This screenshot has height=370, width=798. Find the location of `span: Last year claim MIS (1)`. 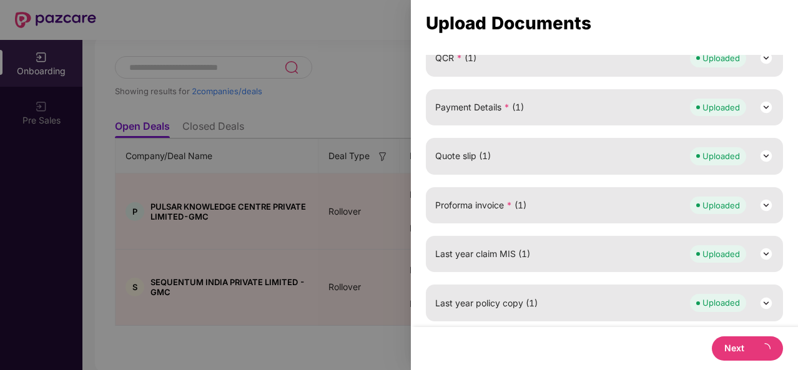

span: Last year claim MIS (1) is located at coordinates (482, 254).